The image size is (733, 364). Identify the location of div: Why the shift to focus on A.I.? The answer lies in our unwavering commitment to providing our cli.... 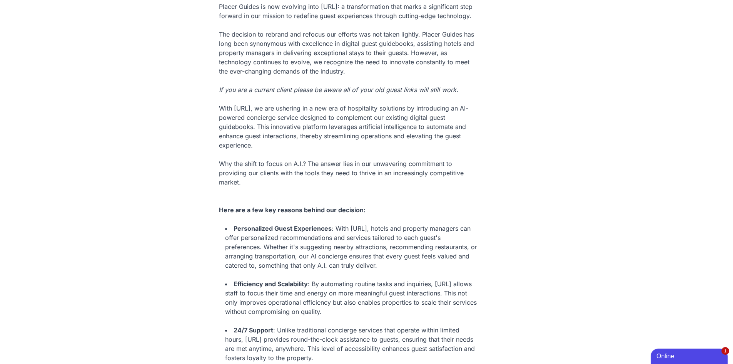
(348, 187).